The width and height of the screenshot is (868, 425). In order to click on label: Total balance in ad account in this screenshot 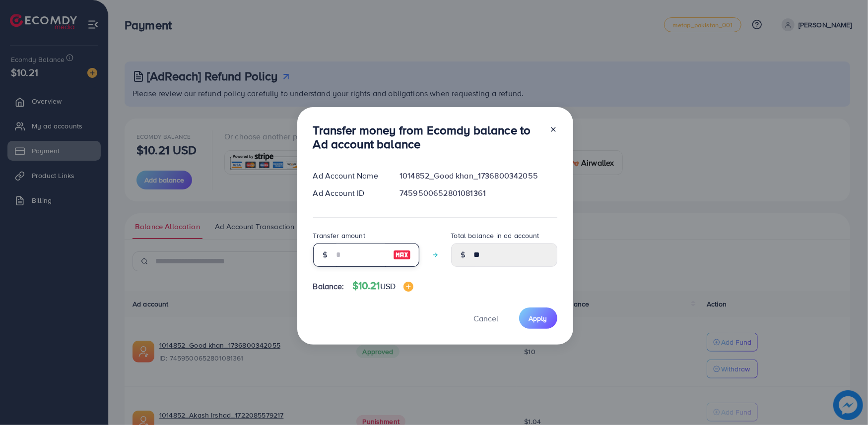, I will do `click(495, 235)`.